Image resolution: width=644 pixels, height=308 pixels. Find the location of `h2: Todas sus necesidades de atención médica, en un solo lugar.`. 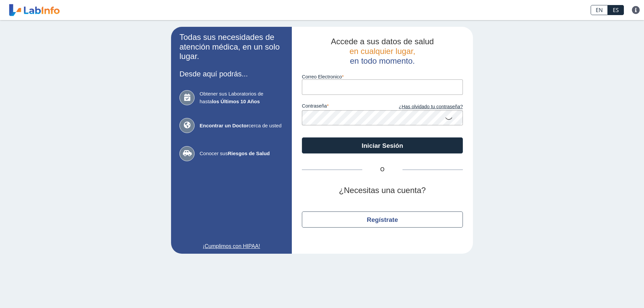

h2: Todas sus necesidades de atención médica, en un solo lugar. is located at coordinates (231, 47).